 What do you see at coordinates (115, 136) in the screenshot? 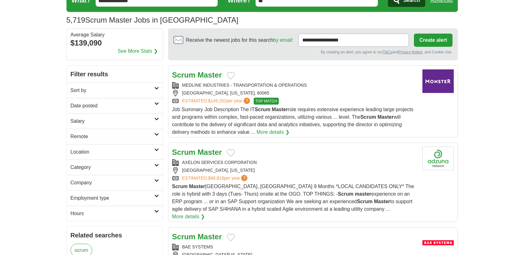
I see `a: Remote` at bounding box center [115, 136].